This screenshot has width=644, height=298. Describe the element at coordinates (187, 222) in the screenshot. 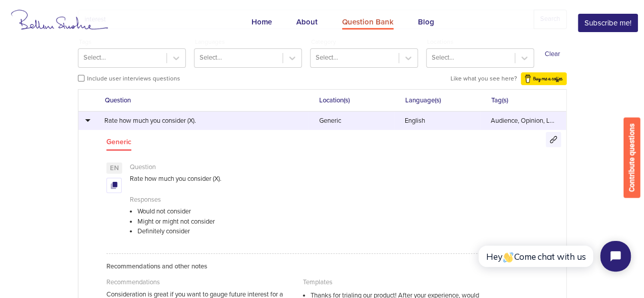

I see `li: Might or might not consider` at that location.